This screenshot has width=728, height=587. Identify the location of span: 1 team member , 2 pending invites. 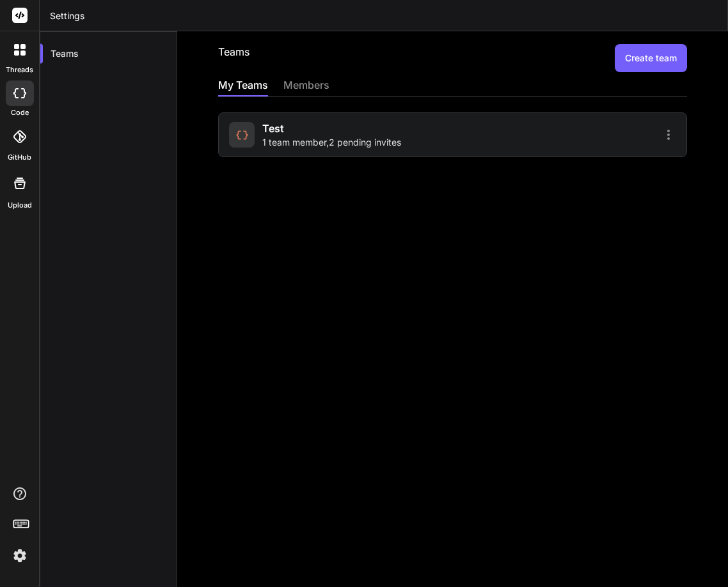
(331, 143).